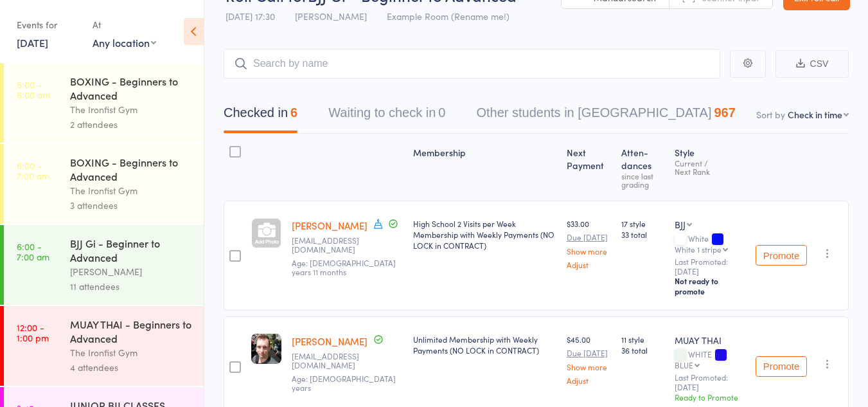  I want to click on div: Events for, so click(48, 24).